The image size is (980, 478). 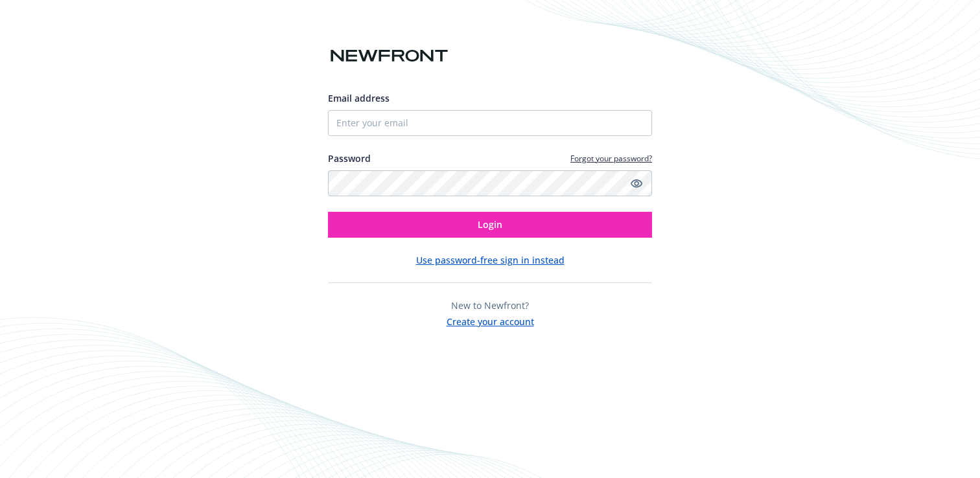 What do you see at coordinates (490, 260) in the screenshot?
I see `button: Use password-free sign in instead` at bounding box center [490, 260].